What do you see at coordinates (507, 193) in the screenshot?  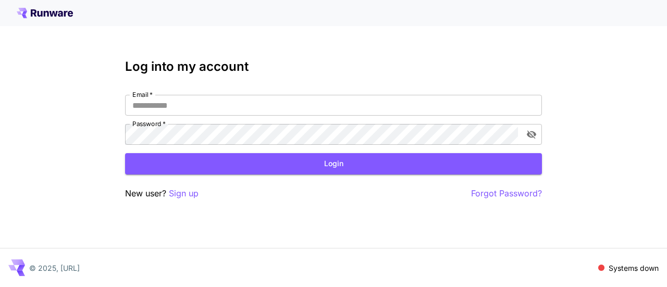 I see `button: Forgot Password?` at bounding box center [507, 193].